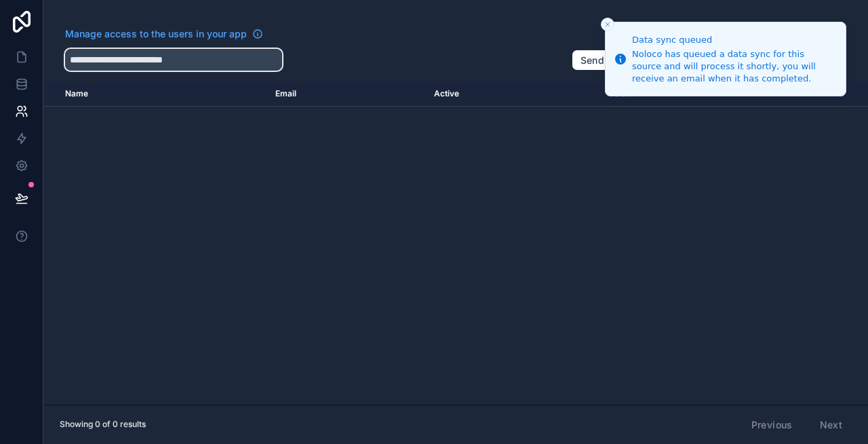 This screenshot has height=444, width=868. Describe the element at coordinates (346, 94) in the screenshot. I see `th: Email` at that location.